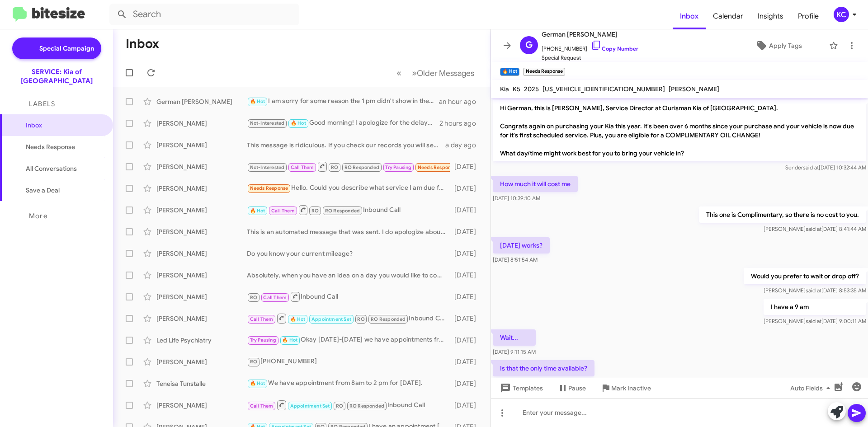 This screenshot has height=427, width=868. I want to click on button: Apply Tags, so click(778, 46).